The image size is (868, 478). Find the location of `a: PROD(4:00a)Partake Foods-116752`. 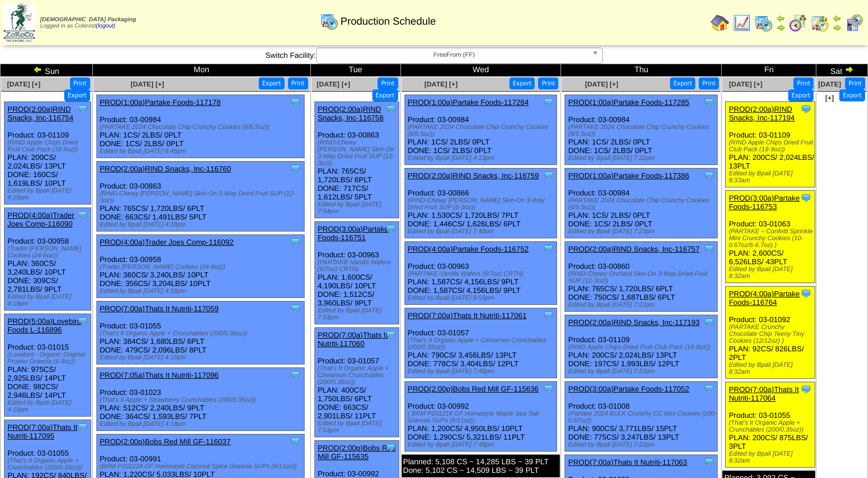

a: PROD(4:00a)Partake Foods-116752 is located at coordinates (468, 249).